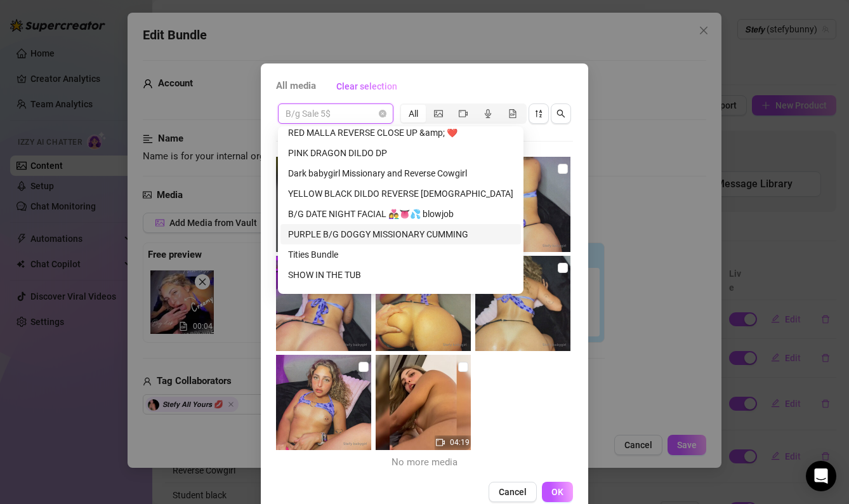 This screenshot has height=504, width=849. I want to click on span: sort-descending, so click(539, 113).